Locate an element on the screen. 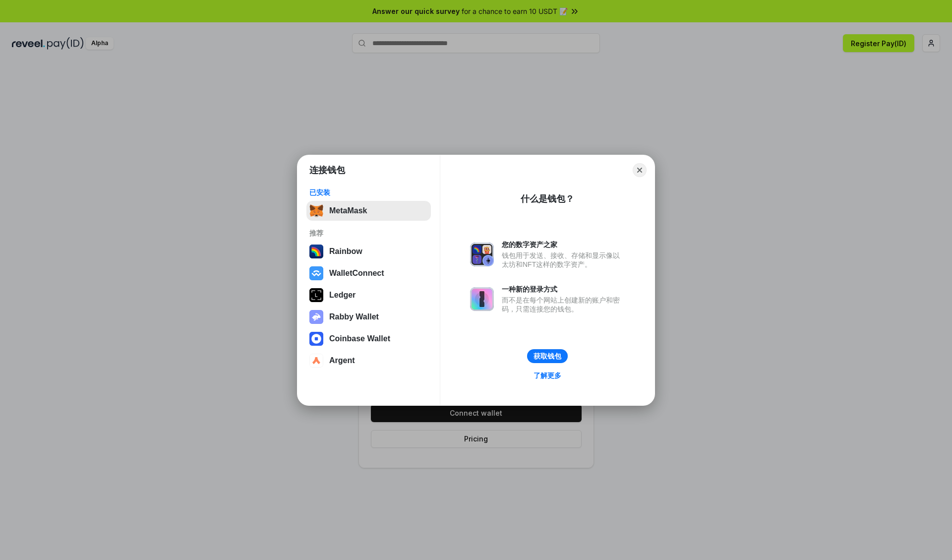  img: svg+xml,%3Csvg%20fill%3D%22none%22%20height%3D%2233%22%20viewBox%3D%220%200%2035%2033%22%20width%... is located at coordinates (316, 210).